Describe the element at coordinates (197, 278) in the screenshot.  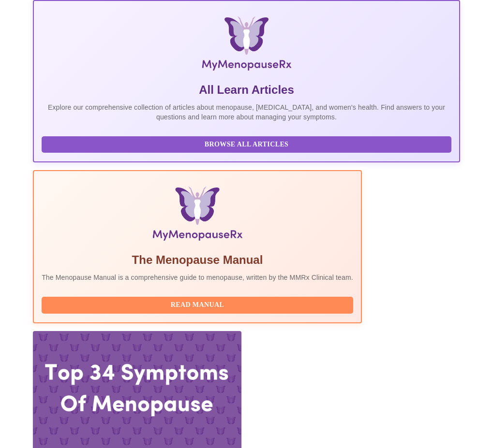
I see `p: The Menopause Manual is a comprehensive guide to menopause, written by the MMRx Clinical team.` at that location.